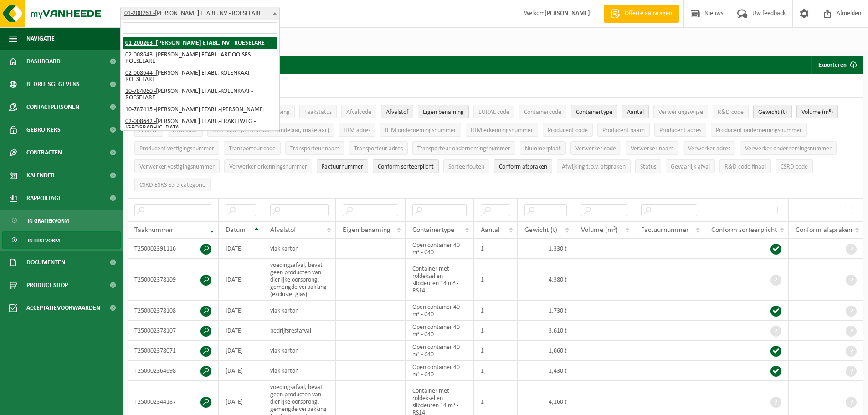 This screenshot has width=868, height=415. What do you see at coordinates (681, 130) in the screenshot?
I see `button: Producent adresProducent adres: Activate to sort` at bounding box center [681, 130].